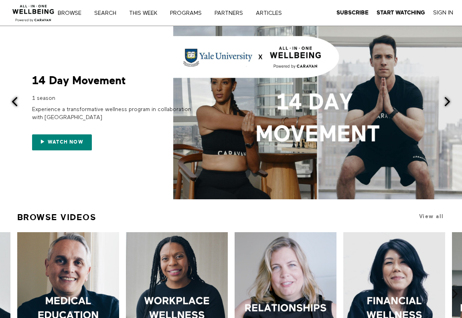 The image size is (462, 318). Describe the element at coordinates (352, 13) in the screenshot. I see `a: Subscribe` at that location.